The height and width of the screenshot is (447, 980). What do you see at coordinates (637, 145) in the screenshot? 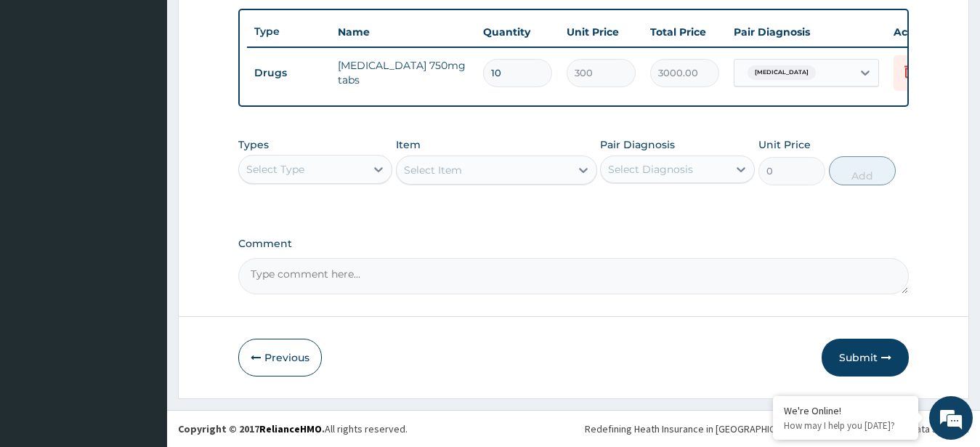
I see `label: Pair Diagnosis` at bounding box center [637, 145].